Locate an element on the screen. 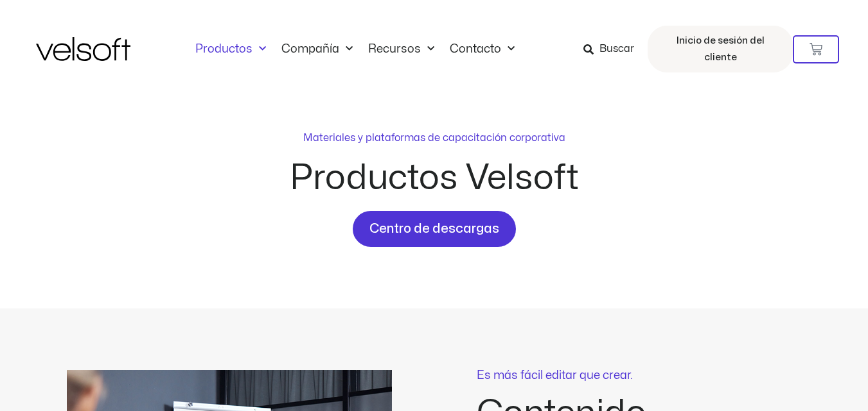 This screenshot has height=411, width=868. img: Materiales de capacitación de Velsoft is located at coordinates (82, 49).